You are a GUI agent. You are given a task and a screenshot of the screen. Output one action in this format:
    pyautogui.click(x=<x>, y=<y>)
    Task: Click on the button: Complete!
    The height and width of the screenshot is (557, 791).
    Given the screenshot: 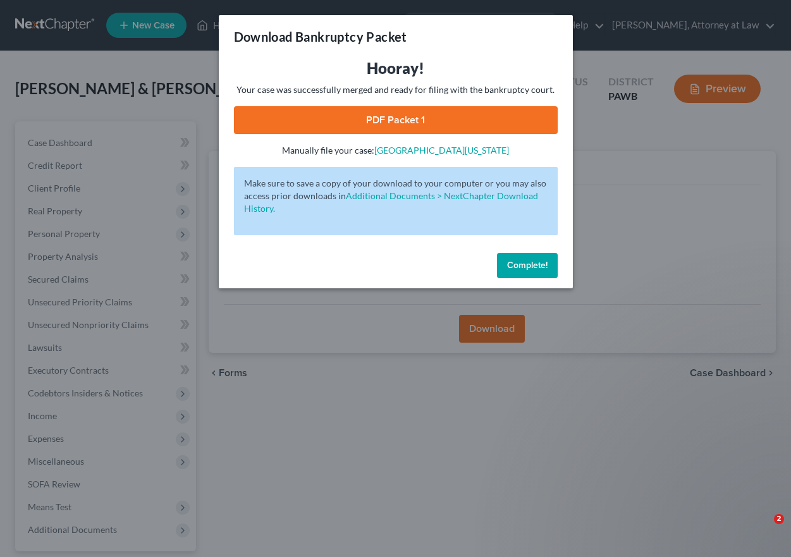 What is the action you would take?
    pyautogui.click(x=527, y=266)
    